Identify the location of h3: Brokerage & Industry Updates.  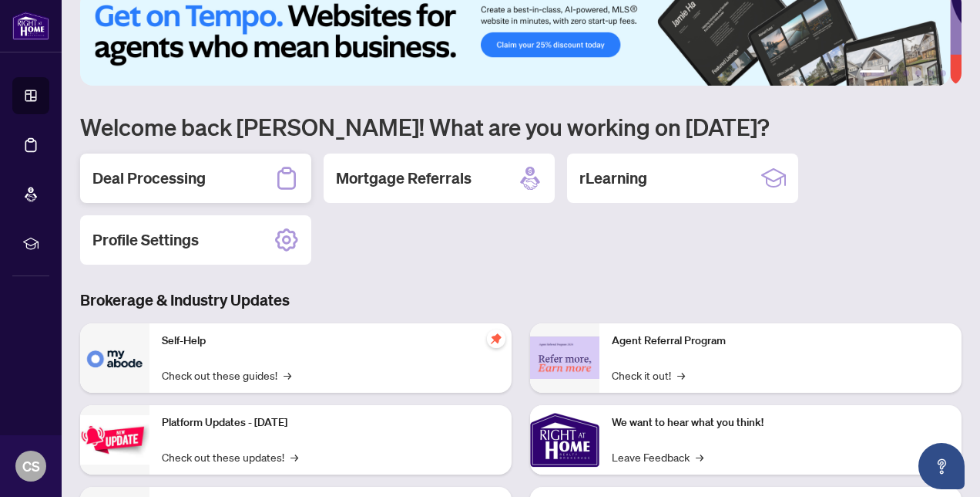
(521, 300).